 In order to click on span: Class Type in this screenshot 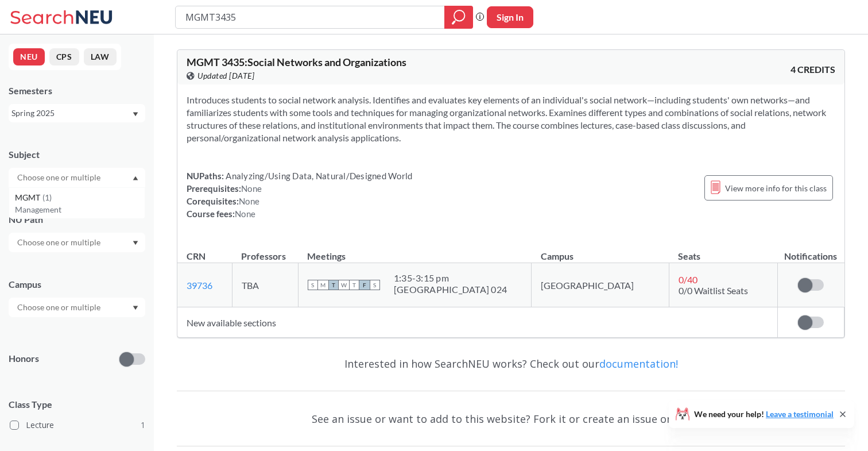, I will do `click(77, 404)`.